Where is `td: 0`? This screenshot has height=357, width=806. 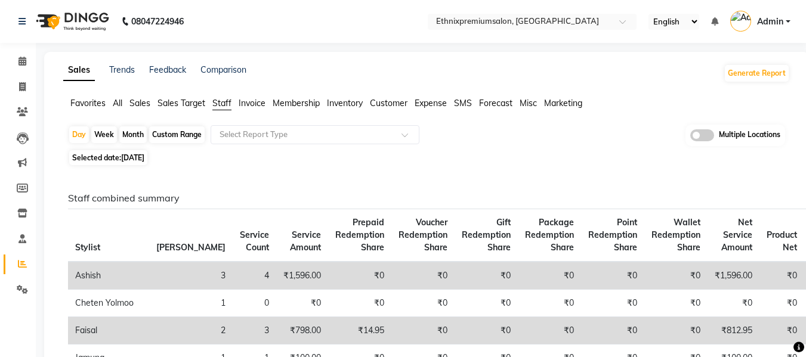 td: 0 is located at coordinates (254, 304).